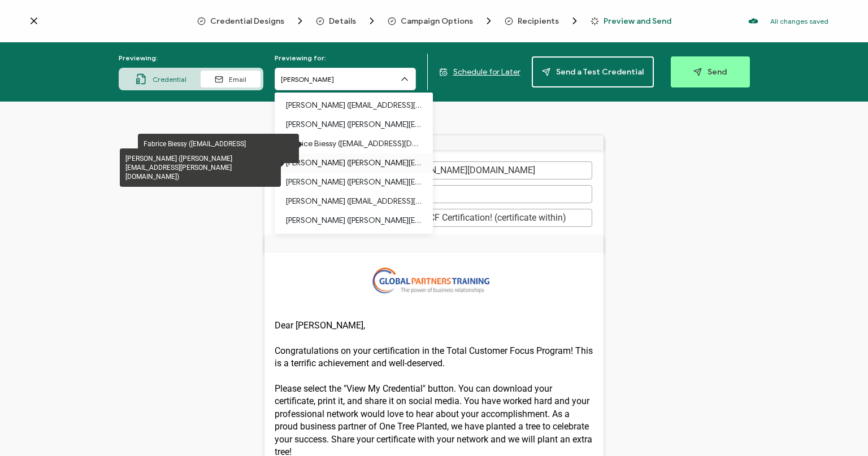 Image resolution: width=868 pixels, height=456 pixels. I want to click on span: Previewing:, so click(138, 58).